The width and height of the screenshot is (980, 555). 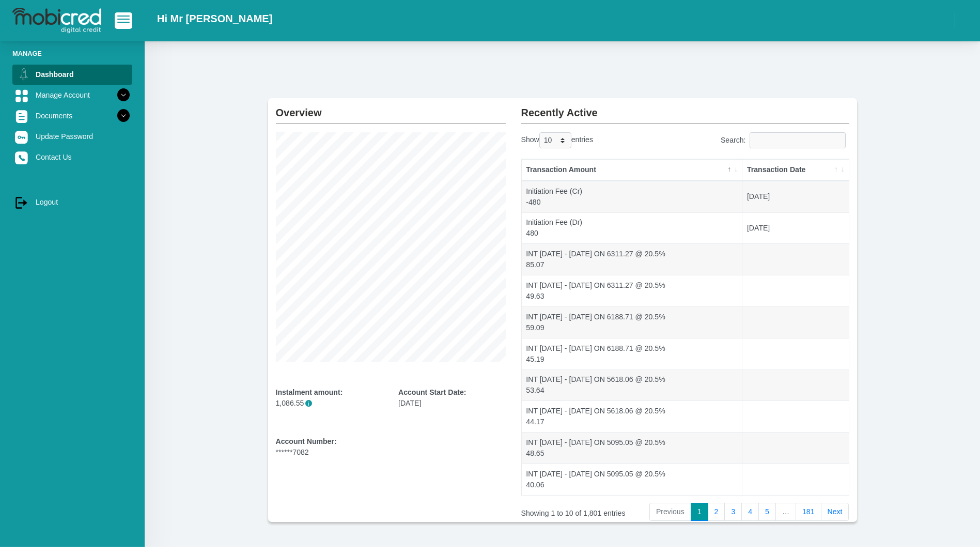 I want to click on a: 1, so click(x=699, y=512).